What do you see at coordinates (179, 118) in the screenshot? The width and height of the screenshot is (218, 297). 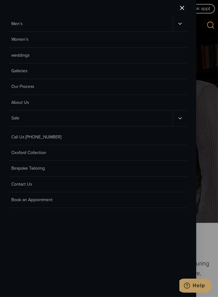 I see `button: Sale sub menu toggle` at bounding box center [179, 118].